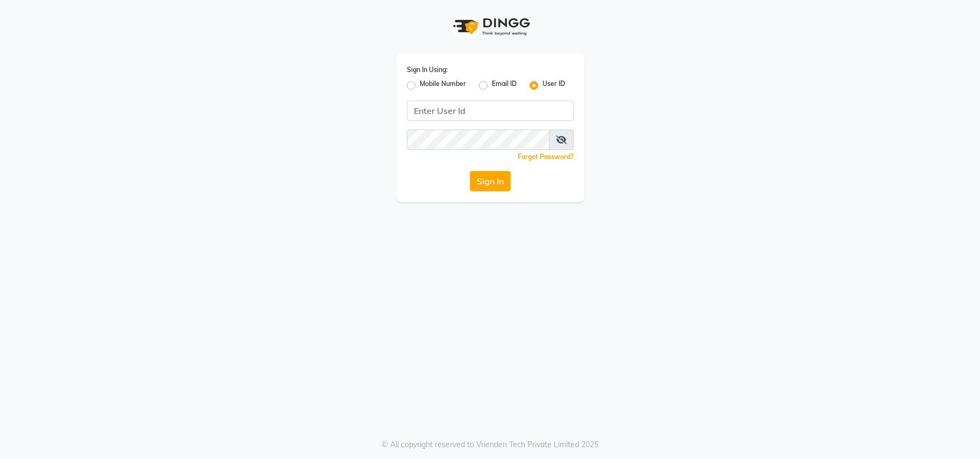 The width and height of the screenshot is (980, 459). I want to click on label: Sign In Using:, so click(427, 70).